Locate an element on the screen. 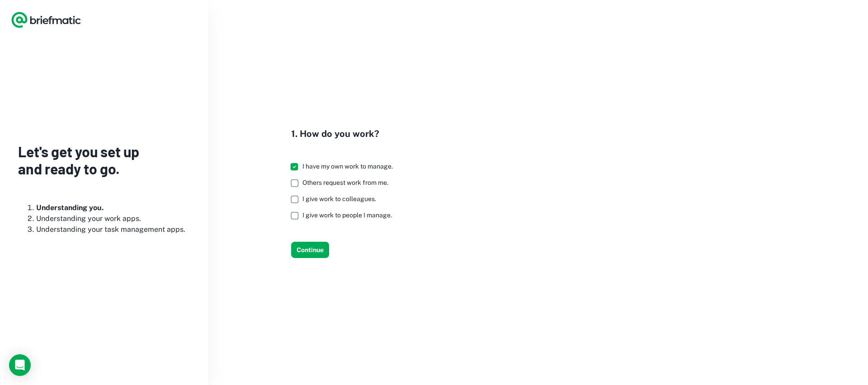 The width and height of the screenshot is (868, 385). div: Load Chat is located at coordinates (20, 365).